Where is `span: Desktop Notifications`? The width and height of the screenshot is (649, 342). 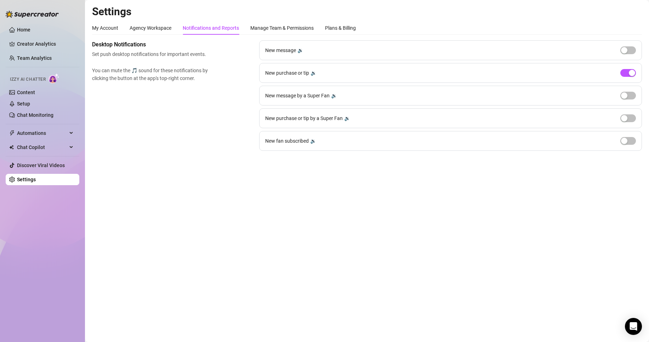 span: Desktop Notifications is located at coordinates (151, 45).